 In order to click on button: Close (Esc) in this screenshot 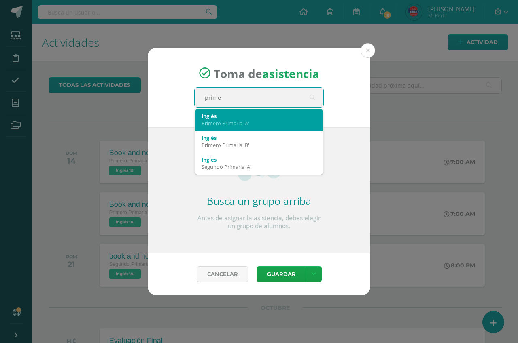, I will do `click(368, 51)`.